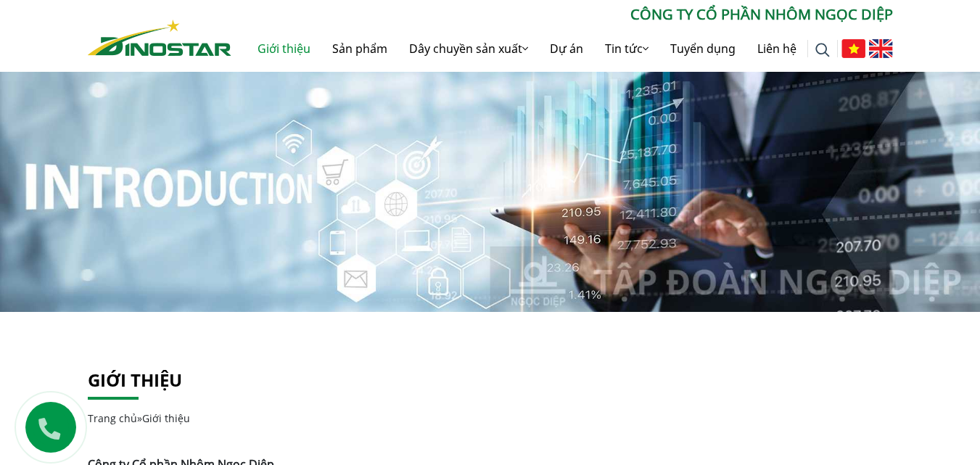 The width and height of the screenshot is (980, 465). What do you see at coordinates (113, 418) in the screenshot?
I see `a: Trang chủ` at bounding box center [113, 418].